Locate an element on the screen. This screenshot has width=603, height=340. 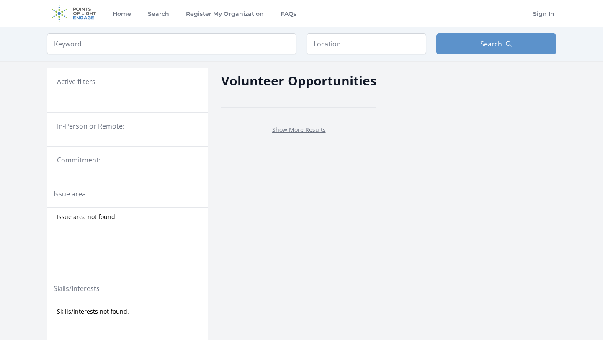
button: Search is located at coordinates (496, 44).